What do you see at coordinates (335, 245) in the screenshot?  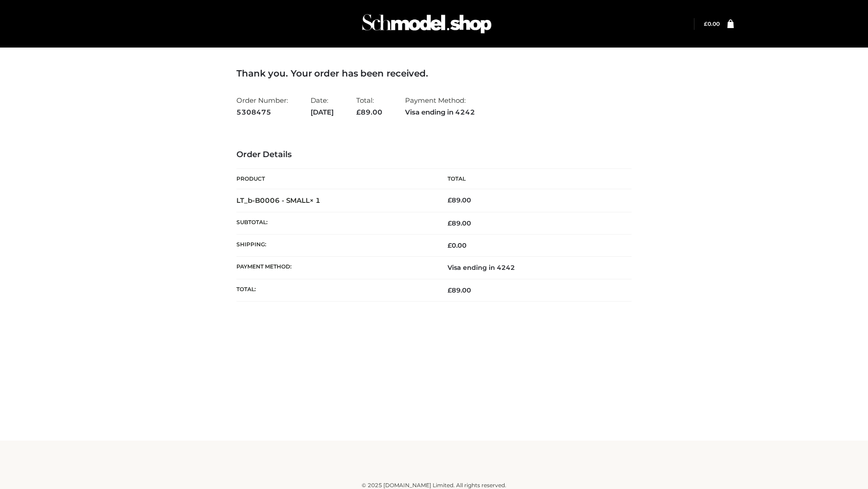 I see `th: Shipping:` at bounding box center [335, 245].